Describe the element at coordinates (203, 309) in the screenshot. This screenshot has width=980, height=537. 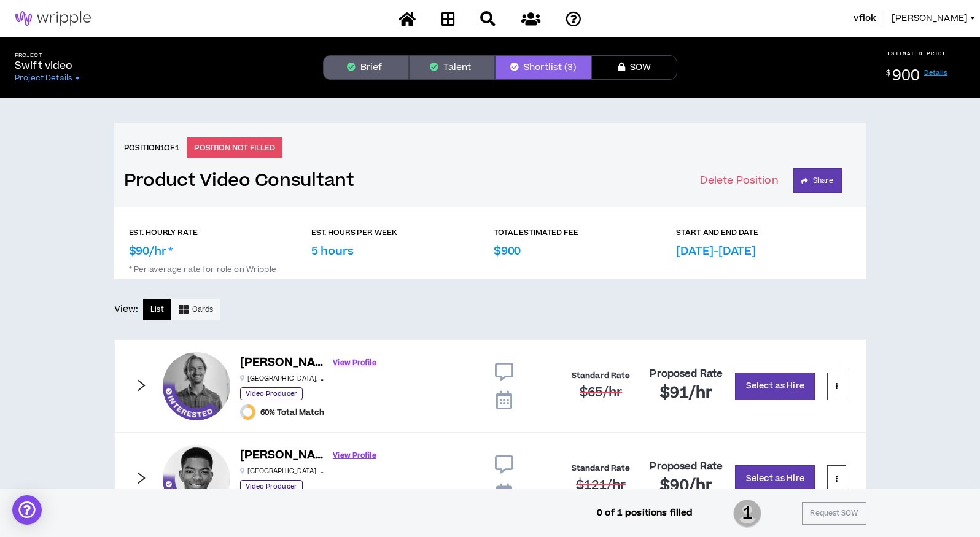
I see `span: Cards` at that location.